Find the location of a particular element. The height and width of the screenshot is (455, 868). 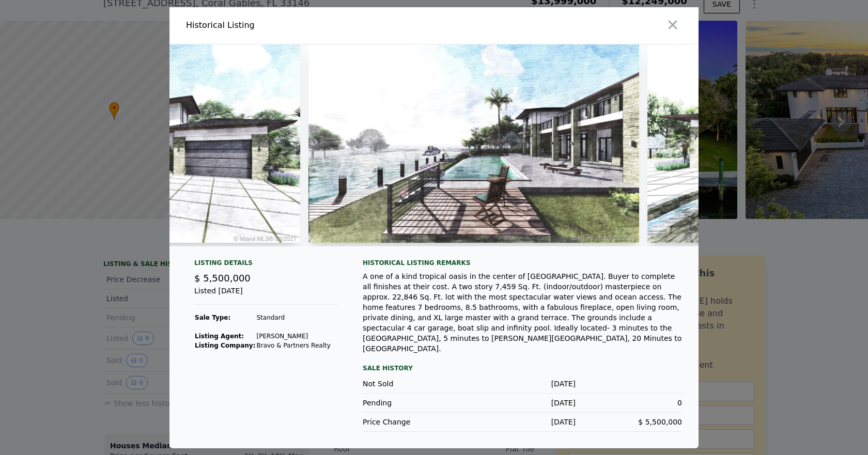

strong: Sale Type: is located at coordinates (212, 317).